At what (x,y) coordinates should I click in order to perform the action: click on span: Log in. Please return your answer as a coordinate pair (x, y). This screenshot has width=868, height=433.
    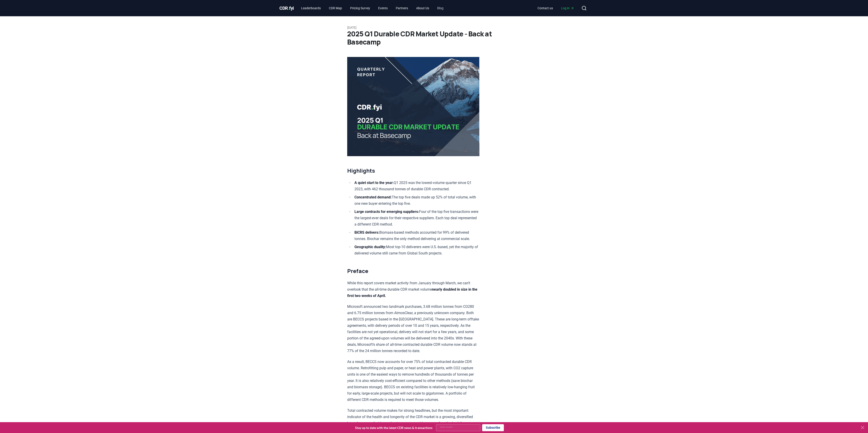
    Looking at the image, I should click on (568, 8).